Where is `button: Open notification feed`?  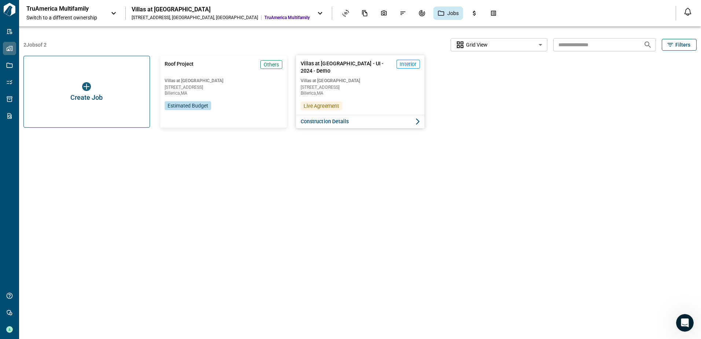
button: Open notification feed is located at coordinates (687, 12).